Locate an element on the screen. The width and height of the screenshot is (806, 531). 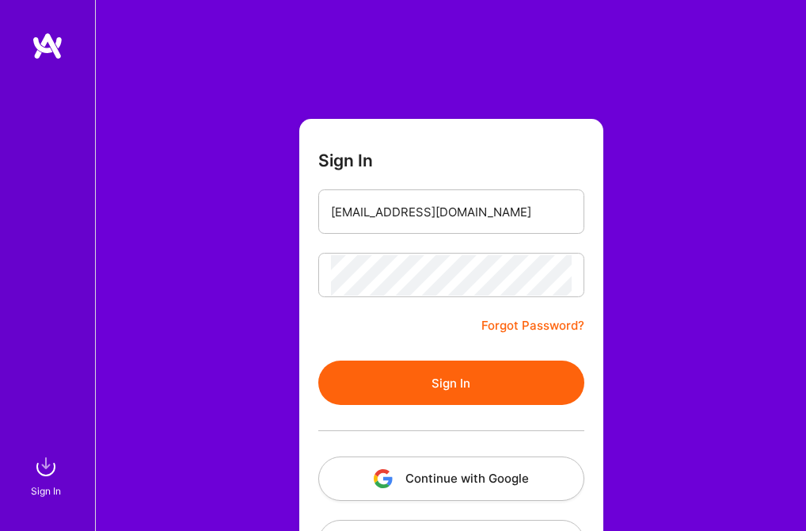
img: sign in is located at coordinates (46, 467).